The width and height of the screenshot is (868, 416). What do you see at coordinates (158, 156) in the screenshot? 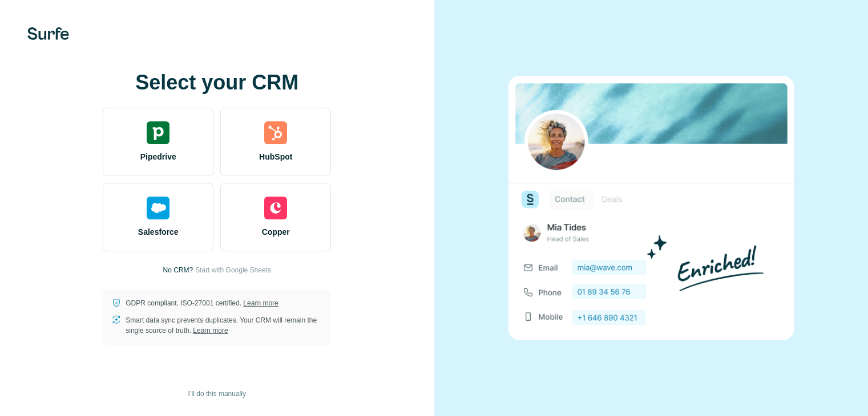
I see `span: Pipedrive` at bounding box center [158, 156].